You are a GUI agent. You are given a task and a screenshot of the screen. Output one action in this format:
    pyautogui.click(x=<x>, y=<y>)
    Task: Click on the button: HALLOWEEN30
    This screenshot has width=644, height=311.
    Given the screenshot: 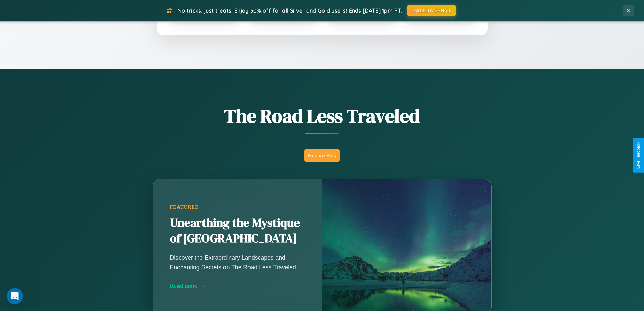 What is the action you would take?
    pyautogui.click(x=431, y=11)
    